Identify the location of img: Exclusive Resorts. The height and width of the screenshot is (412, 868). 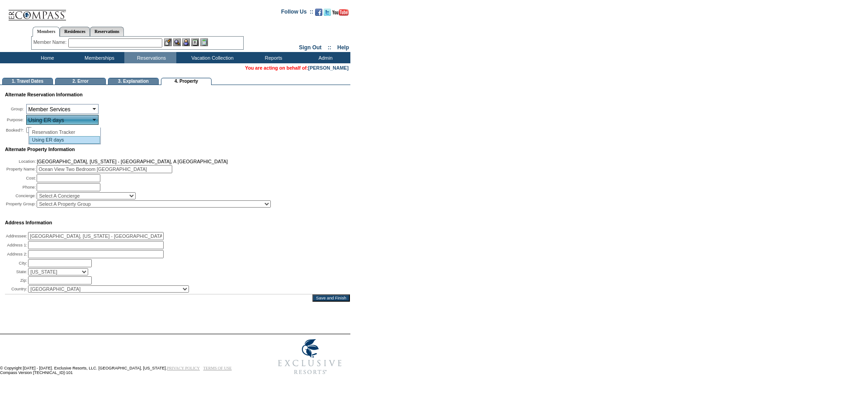
(310, 357).